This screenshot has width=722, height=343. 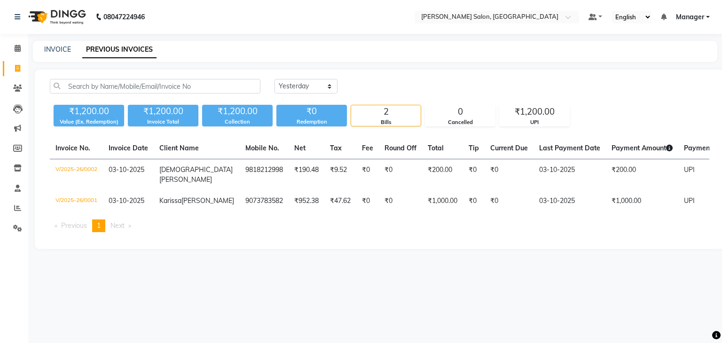 I want to click on span: Invoice No., so click(x=73, y=148).